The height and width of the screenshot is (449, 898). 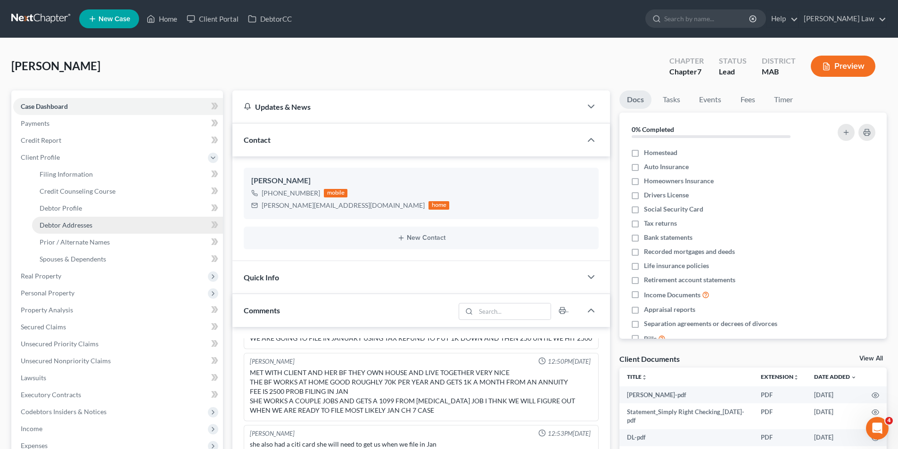 What do you see at coordinates (73, 259) in the screenshot?
I see `span: Spouses & Dependents` at bounding box center [73, 259].